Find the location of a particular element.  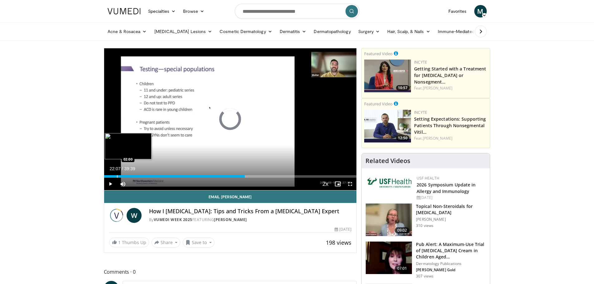

a: Acne & Rosacea is located at coordinates (127, 32).